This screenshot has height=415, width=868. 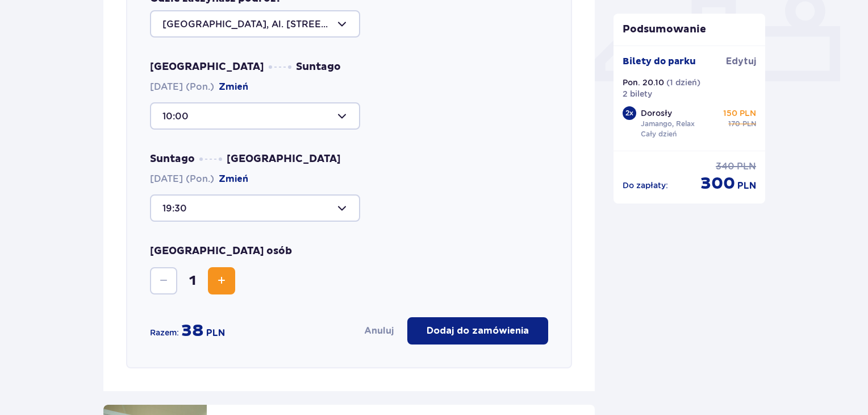 I want to click on span: 300, so click(x=718, y=183).